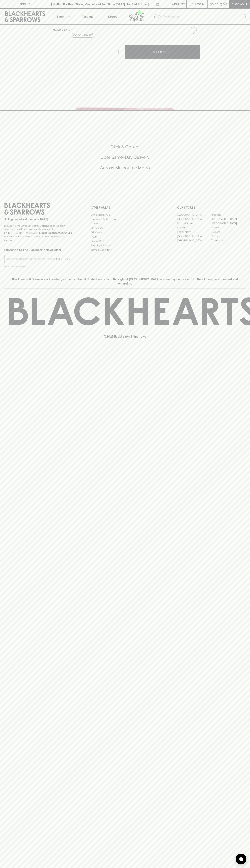 The height and width of the screenshot is (868, 250). I want to click on a: Privacy Policy, so click(125, 241).